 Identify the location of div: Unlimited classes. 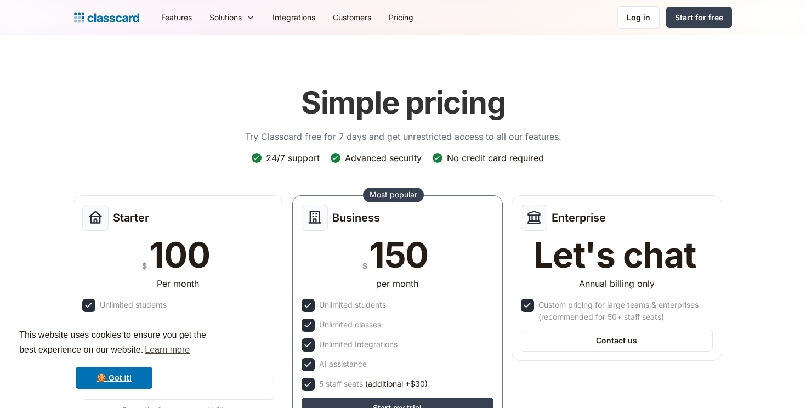
(350, 324).